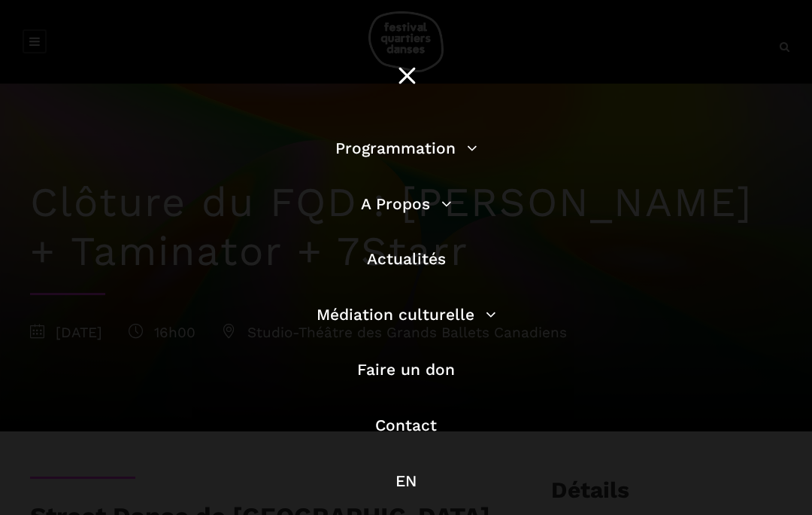  Describe the element at coordinates (406, 147) in the screenshot. I see `a: Programmation` at that location.